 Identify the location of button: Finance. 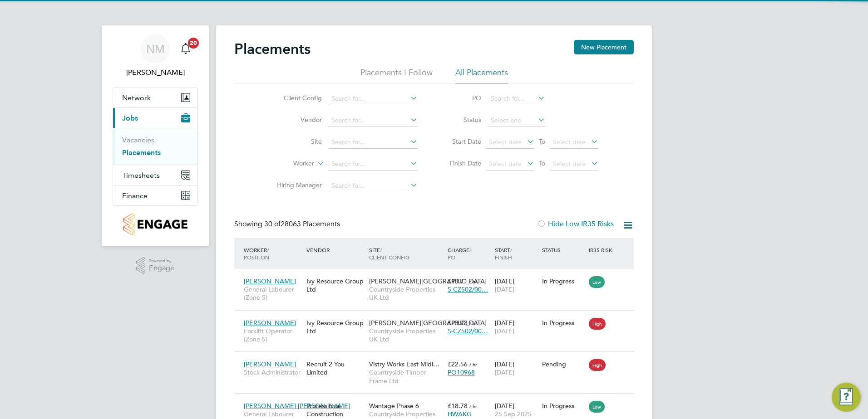
(155, 195).